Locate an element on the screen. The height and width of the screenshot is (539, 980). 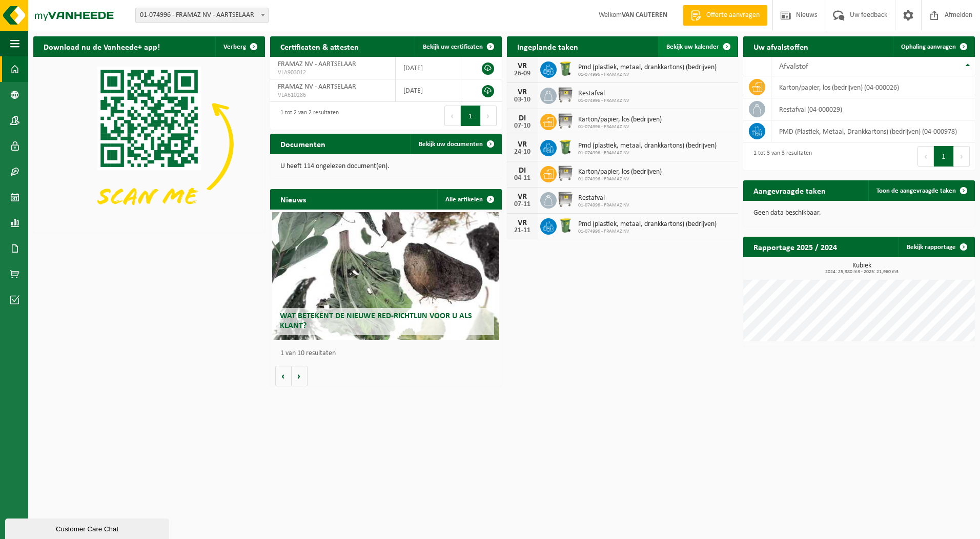
a: Bekijk rapportage is located at coordinates (936, 247).